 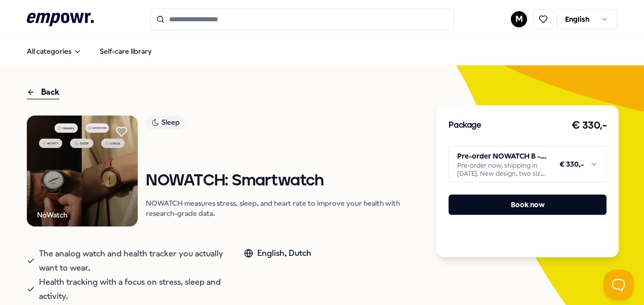 What do you see at coordinates (43, 92) in the screenshot?
I see `div: Back` at bounding box center [43, 92].